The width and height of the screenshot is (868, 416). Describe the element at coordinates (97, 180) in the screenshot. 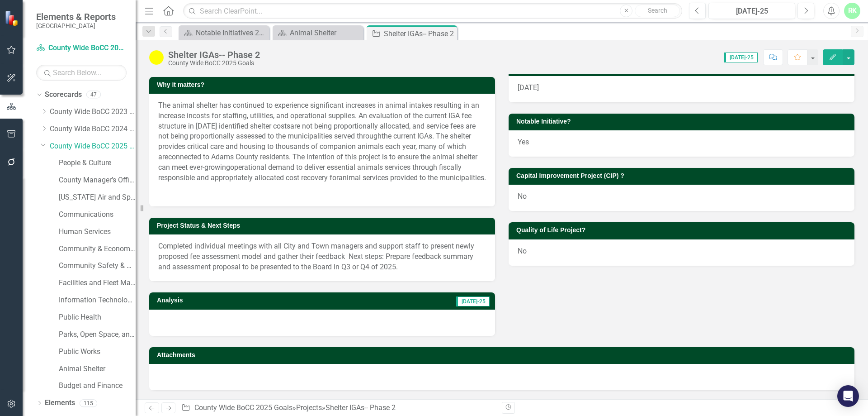

I see `a: County Manager’s Office` at that location.